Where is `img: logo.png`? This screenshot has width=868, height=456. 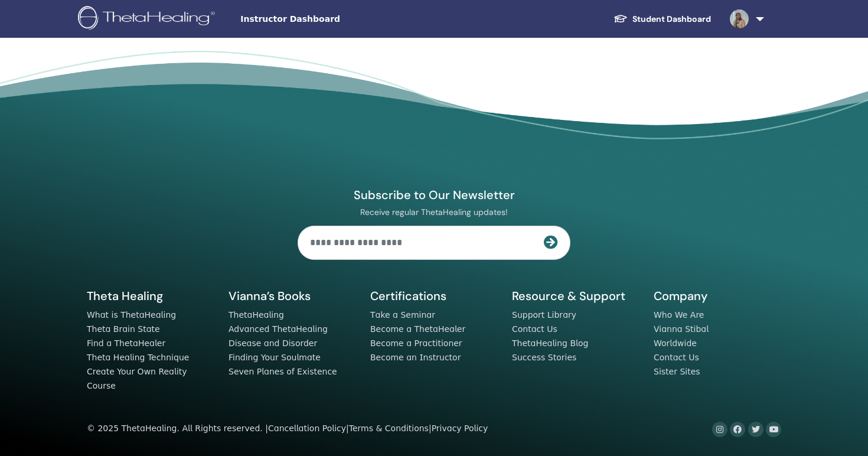 img: logo.png is located at coordinates (148, 19).